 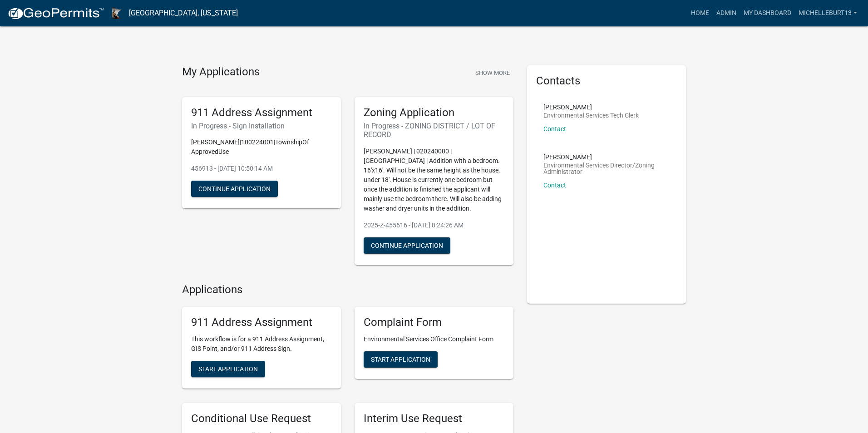 I want to click on p: Environmental Services Director/Zoning Administrator, so click(x=607, y=168).